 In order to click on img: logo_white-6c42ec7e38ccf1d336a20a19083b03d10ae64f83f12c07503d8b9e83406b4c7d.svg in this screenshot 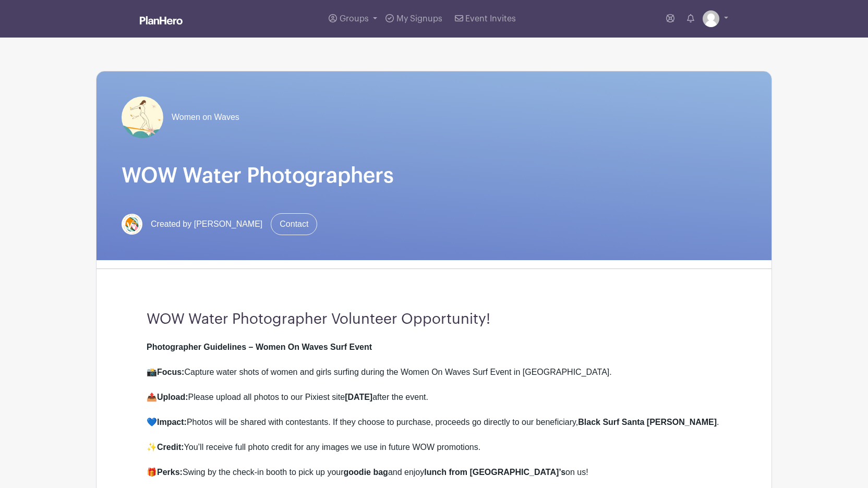, I will do `click(161, 21)`.